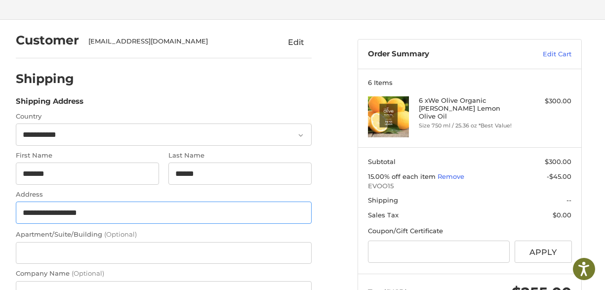  What do you see at coordinates (383, 200) in the screenshot?
I see `span: Shipping` at bounding box center [383, 200].